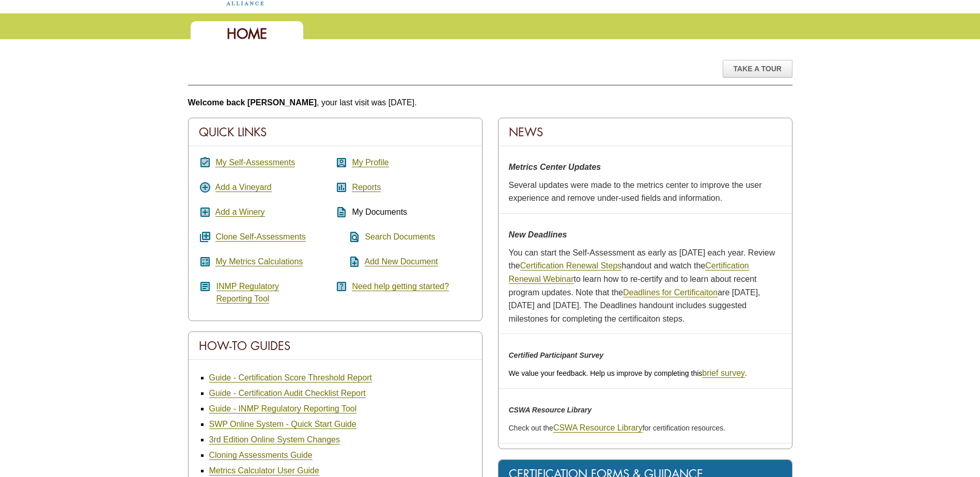  What do you see at coordinates (758, 68) in the screenshot?
I see `div: Take A Tour` at bounding box center [758, 68].